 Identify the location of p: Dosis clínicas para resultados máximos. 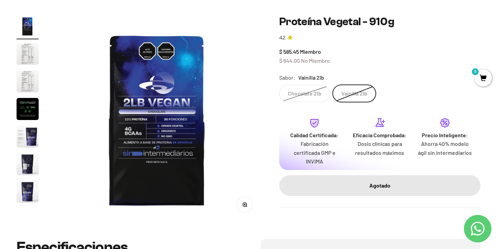
(380, 148).